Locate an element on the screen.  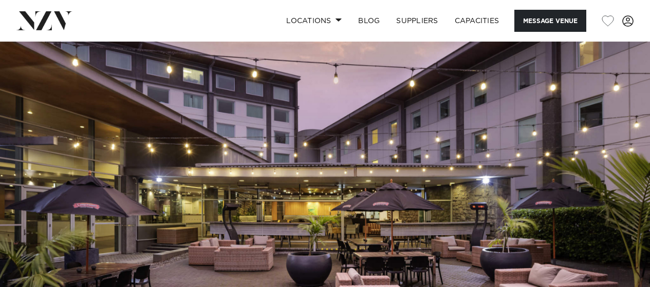
a: BLOG is located at coordinates (369, 21).